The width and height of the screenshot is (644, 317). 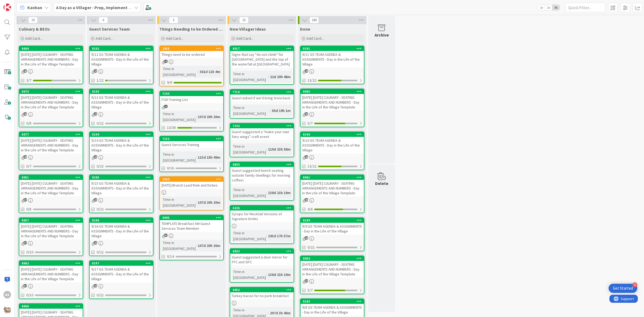 I want to click on div: 8189, so click(x=332, y=220).